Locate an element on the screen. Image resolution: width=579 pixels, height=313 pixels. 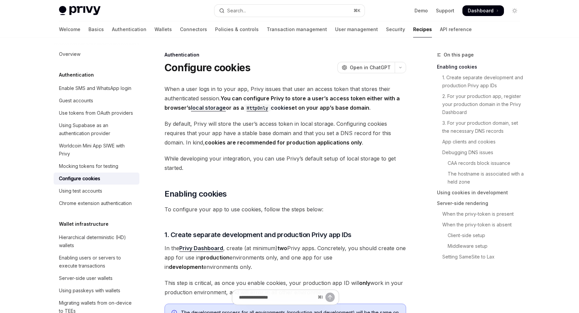
strong: only is located at coordinates (364, 283).